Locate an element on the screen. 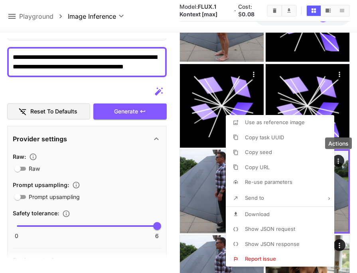  span: Show JSON response is located at coordinates (272, 244).